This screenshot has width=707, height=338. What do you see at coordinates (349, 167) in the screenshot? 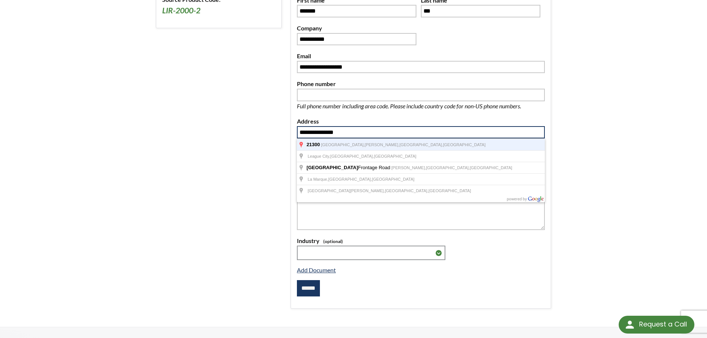
I see `span: Frontage Road` at bounding box center [349, 167].